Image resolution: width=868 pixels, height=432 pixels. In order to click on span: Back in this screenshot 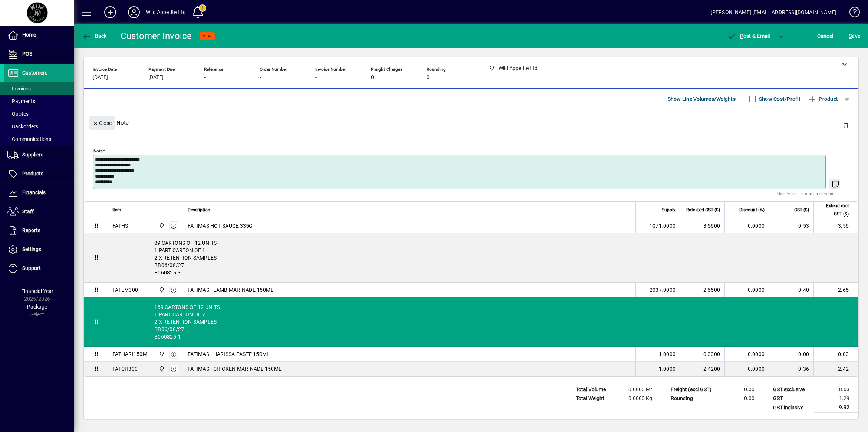, I will do `click(94, 36)`.